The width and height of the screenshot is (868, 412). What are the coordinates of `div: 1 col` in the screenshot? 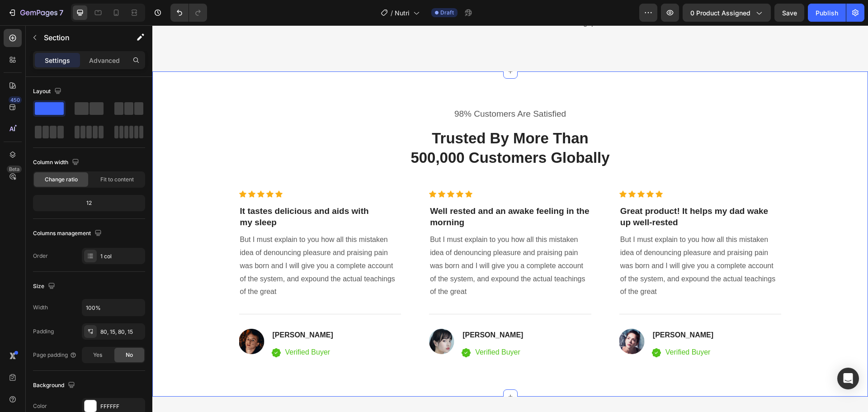 It's located at (122, 256).